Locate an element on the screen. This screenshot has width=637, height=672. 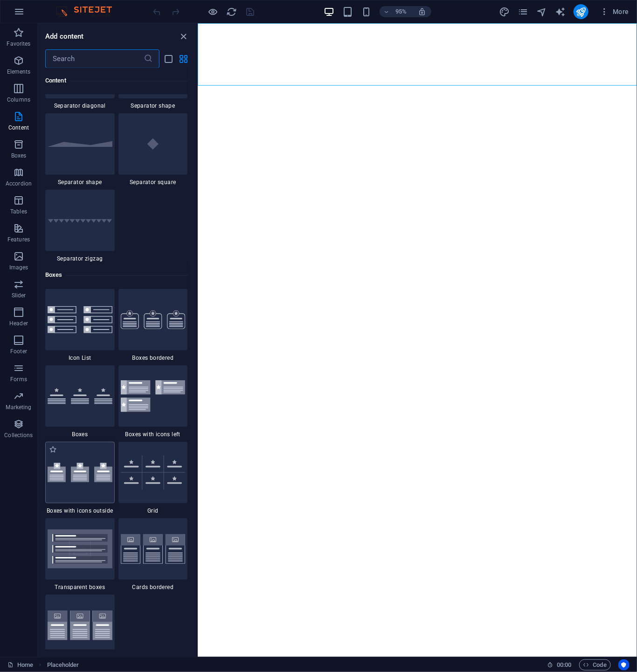
img: Editor Logo is located at coordinates (89, 12).